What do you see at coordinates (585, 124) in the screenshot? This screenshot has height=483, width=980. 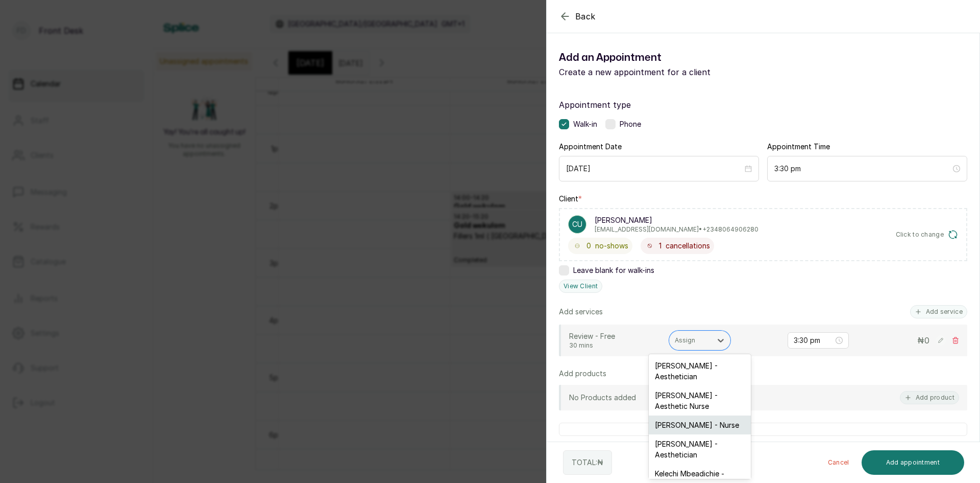 I see `span: Walk-in` at bounding box center [585, 124].